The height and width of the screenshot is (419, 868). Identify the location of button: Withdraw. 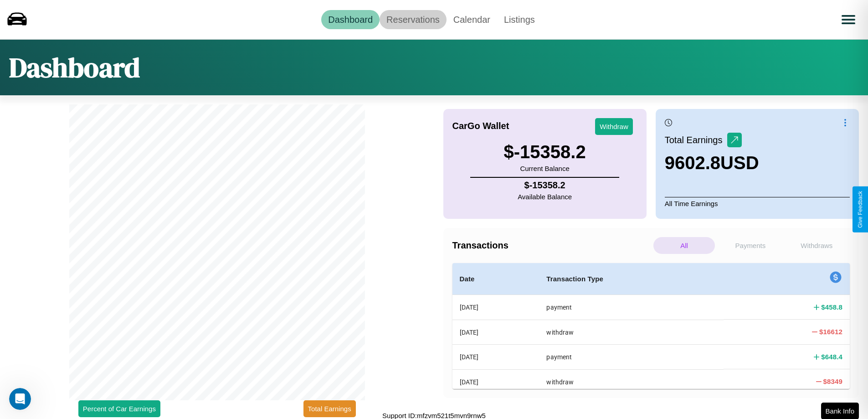
(614, 126).